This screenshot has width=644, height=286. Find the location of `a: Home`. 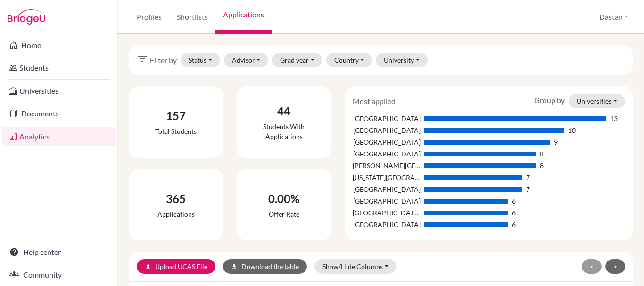

a: Home is located at coordinates (59, 45).